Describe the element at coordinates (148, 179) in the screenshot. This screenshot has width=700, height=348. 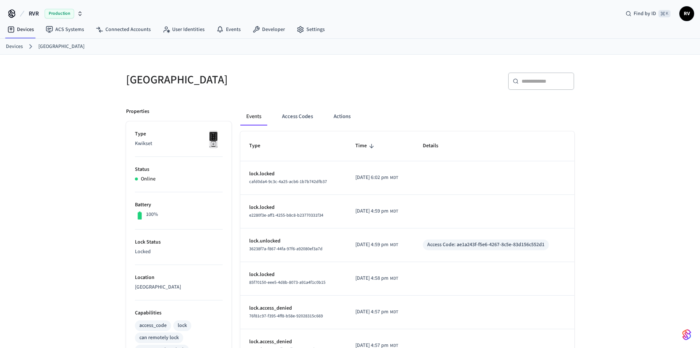
I see `p: Online` at that location.